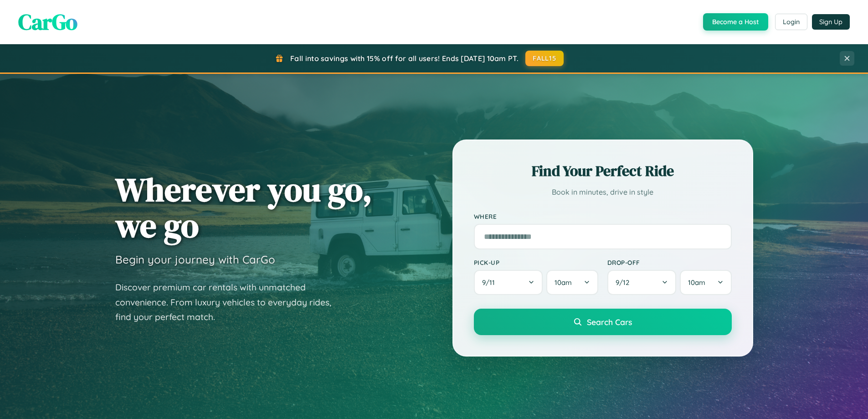  What do you see at coordinates (609, 322) in the screenshot?
I see `span: Search Cars` at bounding box center [609, 322].